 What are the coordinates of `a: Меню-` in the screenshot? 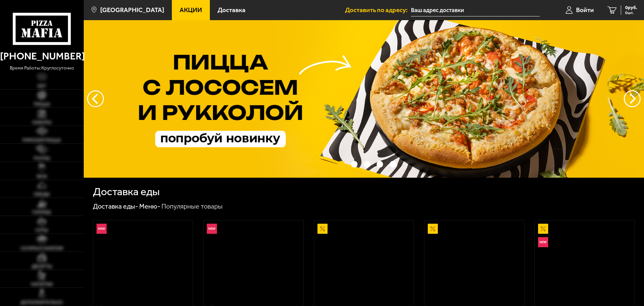 It's located at (150, 206).